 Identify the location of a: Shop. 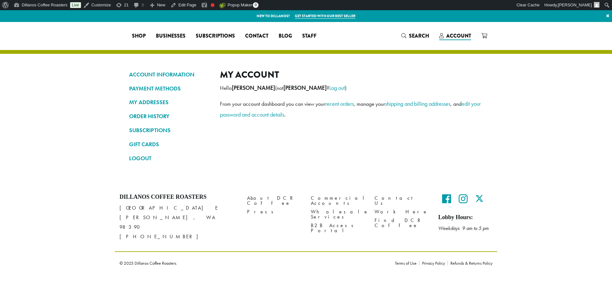
(139, 36).